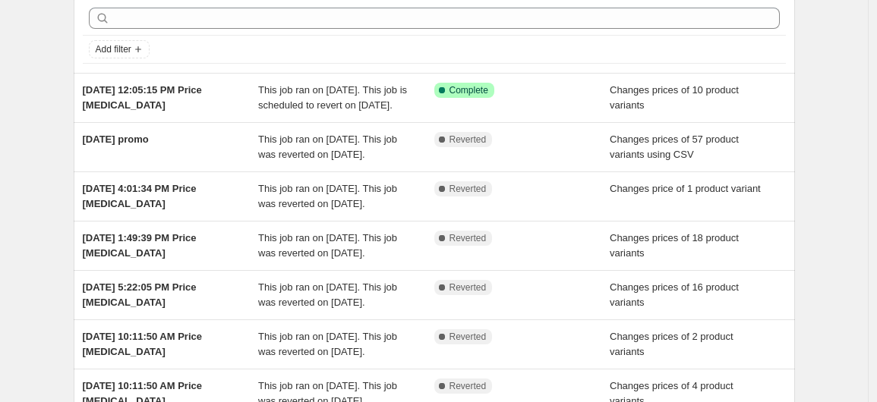  Describe the element at coordinates (671, 344) in the screenshot. I see `span: Changes prices of 2 product variants` at that location.